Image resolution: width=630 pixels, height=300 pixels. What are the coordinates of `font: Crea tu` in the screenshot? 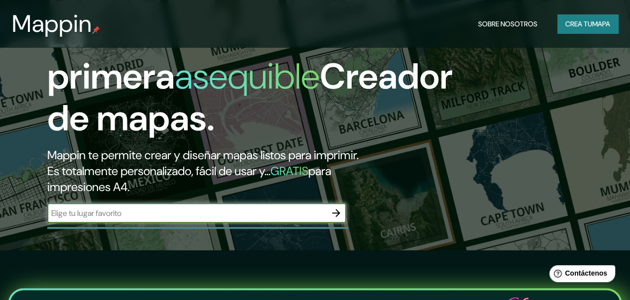 It's located at (578, 24).